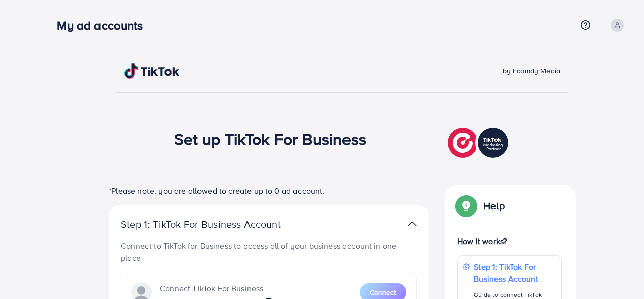 This screenshot has width=644, height=299. I want to click on img: Popup guide, so click(466, 206).